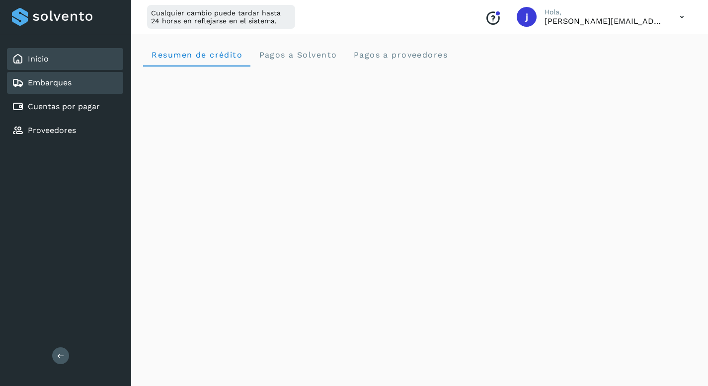 The image size is (708, 386). What do you see at coordinates (400, 55) in the screenshot?
I see `span: Pagos a proveedores` at bounding box center [400, 55].